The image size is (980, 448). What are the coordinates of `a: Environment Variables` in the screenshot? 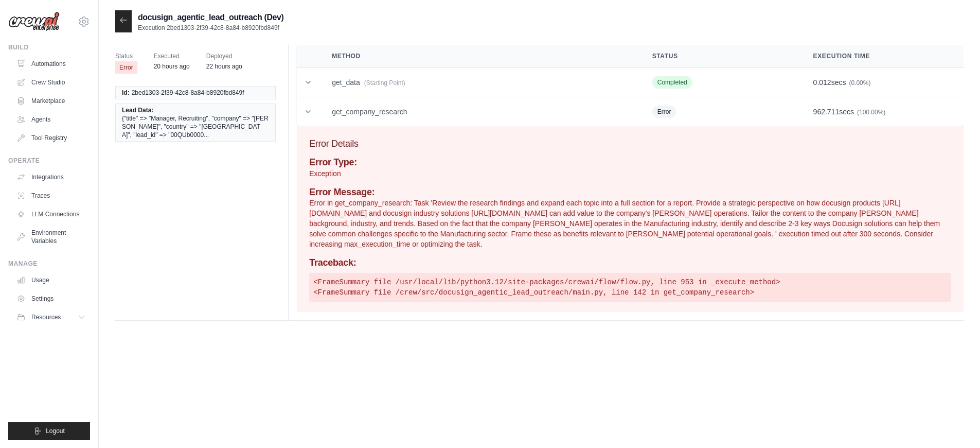 It's located at (51, 237).